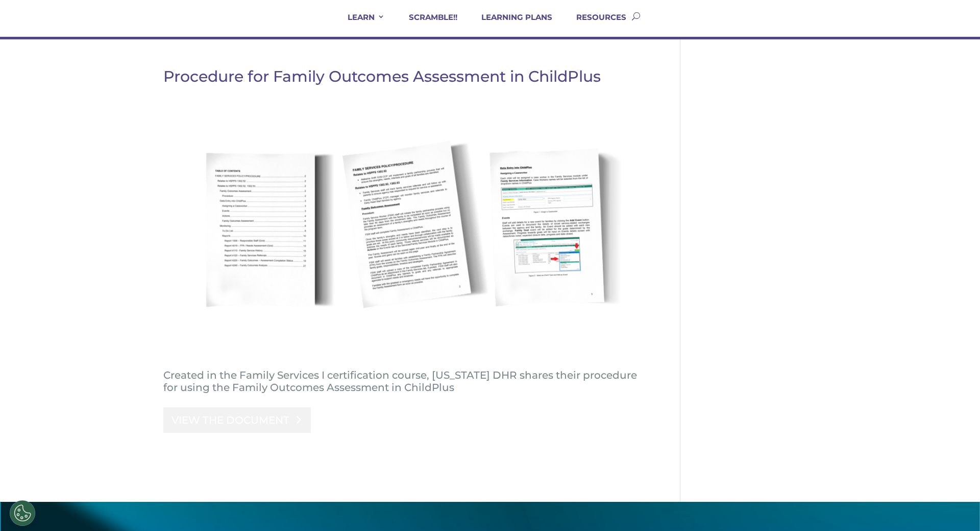 The width and height of the screenshot is (980, 531). Describe the element at coordinates (510, 25) in the screenshot. I see `a: LEARNING PLANS` at that location.